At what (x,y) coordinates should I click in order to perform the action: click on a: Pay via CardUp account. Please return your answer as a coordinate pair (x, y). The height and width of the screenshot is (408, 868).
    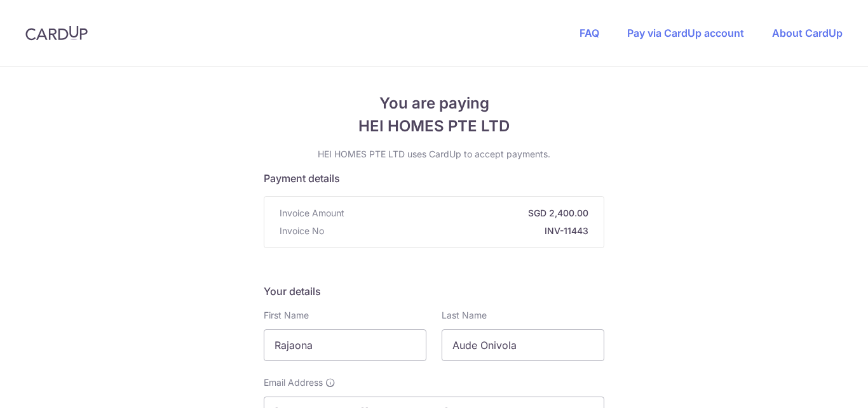
    Looking at the image, I should click on (686, 33).